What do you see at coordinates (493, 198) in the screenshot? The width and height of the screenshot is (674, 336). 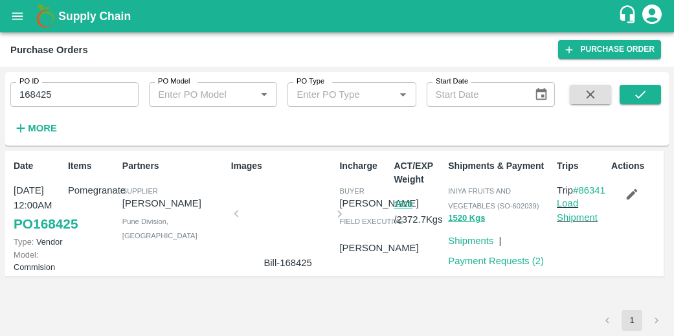 I see `span: INIYA FRUITS AND VEGETABLES (SO-602039)` at bounding box center [493, 198].